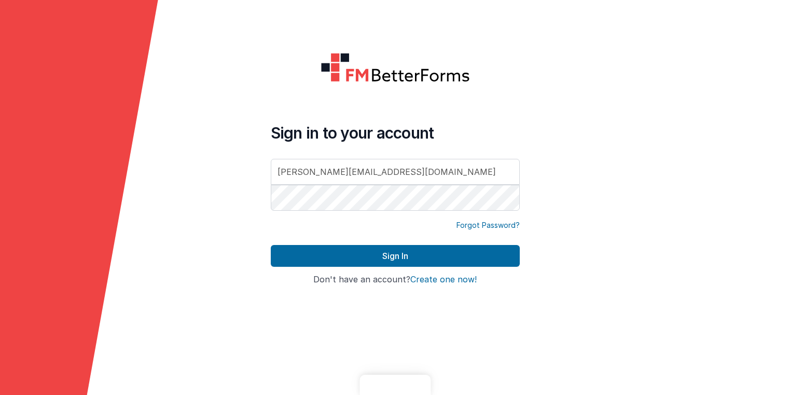 The image size is (790, 395). I want to click on input: Email Address, so click(395, 172).